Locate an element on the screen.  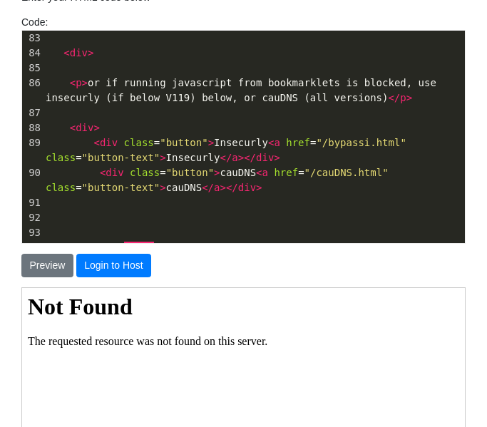
p: The requested resource was not found on this server. is located at coordinates (221, 53).